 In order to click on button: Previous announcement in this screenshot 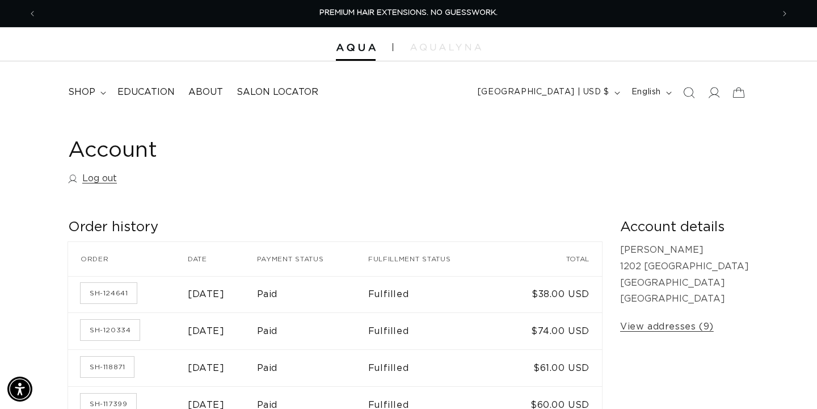, I will do `click(32, 14)`.